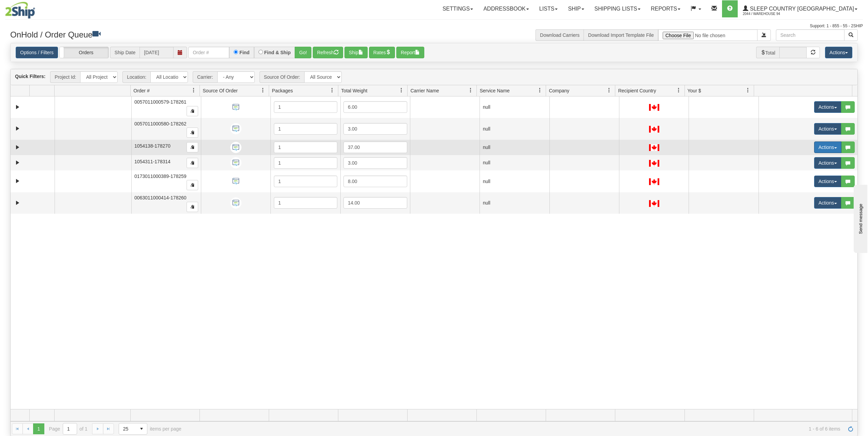 Image resolution: width=868 pixels, height=436 pixels. What do you see at coordinates (679, 90) in the screenshot?
I see `a: Recipient Country filter column settings` at bounding box center [679, 90].